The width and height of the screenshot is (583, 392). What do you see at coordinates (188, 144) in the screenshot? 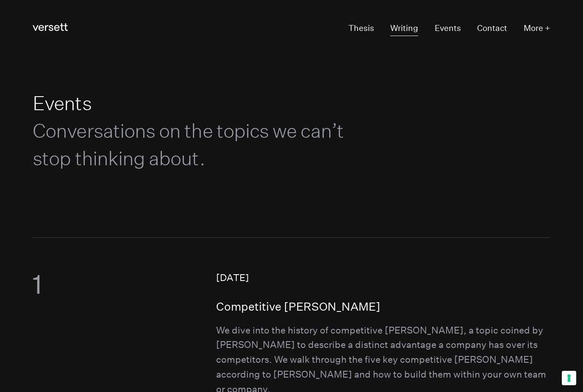
I see `span: Conversations on the topics we can’t stop thinking about.` at bounding box center [188, 144].